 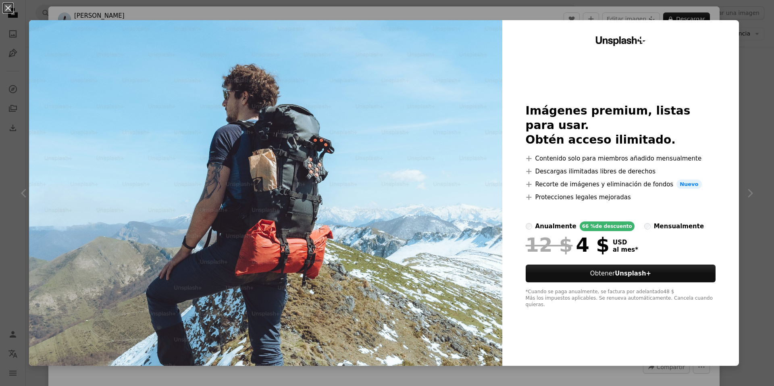 I want to click on li: Recorte de imágenes y eliminación de fondos, so click(x=621, y=184).